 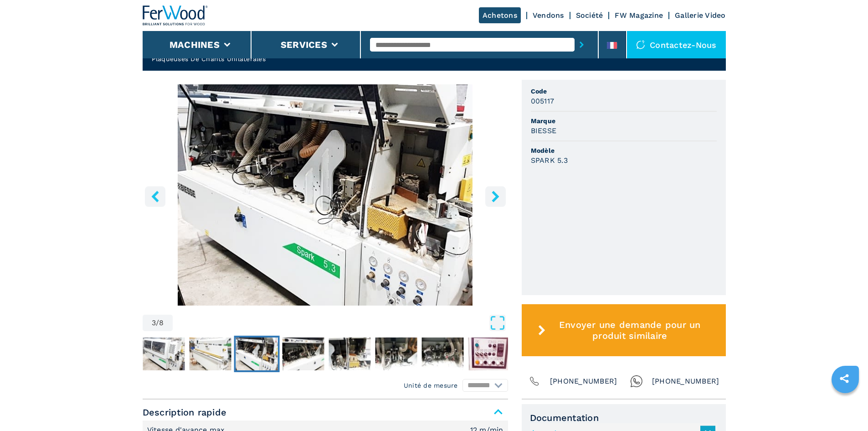 I want to click on button: Go to Slide 3, so click(x=256, y=353).